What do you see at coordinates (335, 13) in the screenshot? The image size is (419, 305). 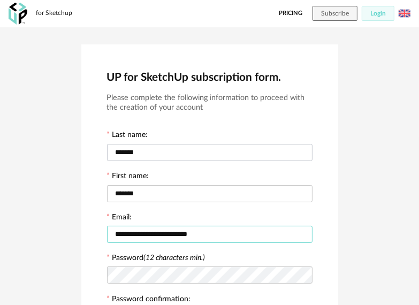 I see `button: Subscribe` at bounding box center [335, 13].